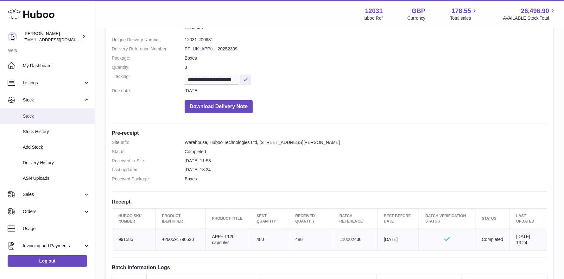 The image size is (564, 279). What do you see at coordinates (219, 106) in the screenshot?
I see `button: Download Delivery Note` at bounding box center [219, 106].